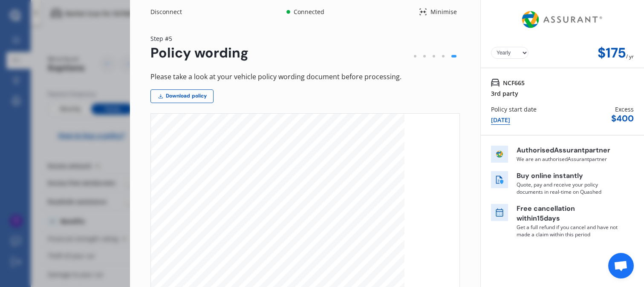 This screenshot has width=644, height=287. What do you see at coordinates (568, 159) in the screenshot?
I see `p: We are an authorised Assurant partner` at bounding box center [568, 159].